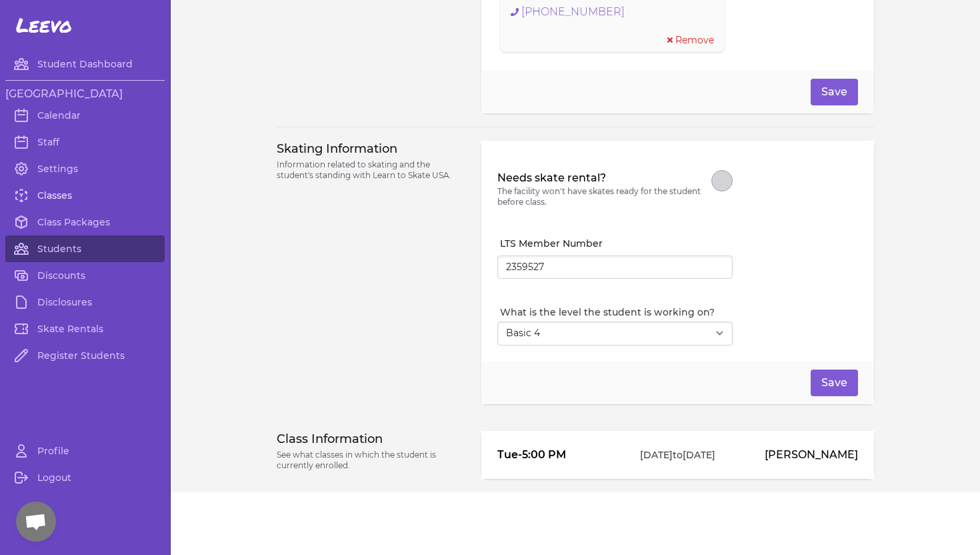  Describe the element at coordinates (85, 249) in the screenshot. I see `a: Students` at that location.